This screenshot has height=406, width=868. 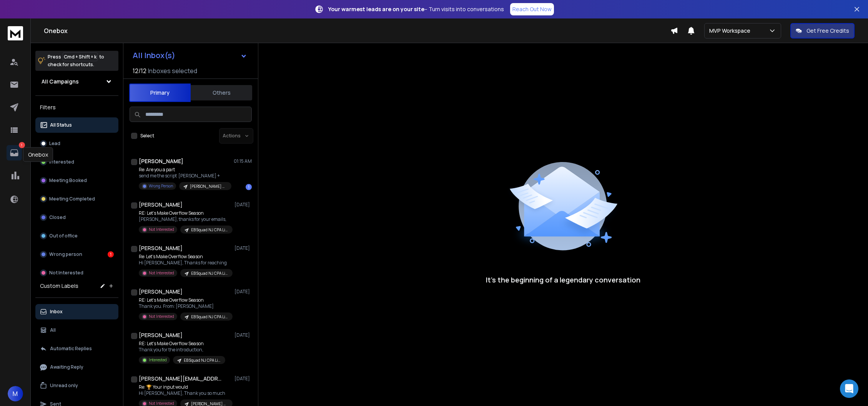 What do you see at coordinates (57, 217) in the screenshot?
I see `p: Closed` at bounding box center [57, 217].